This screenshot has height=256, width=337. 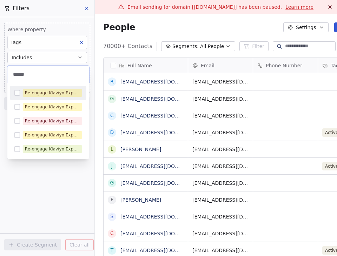 What do you see at coordinates (48, 121) in the screenshot?
I see `div: Suggestions` at bounding box center [48, 121].